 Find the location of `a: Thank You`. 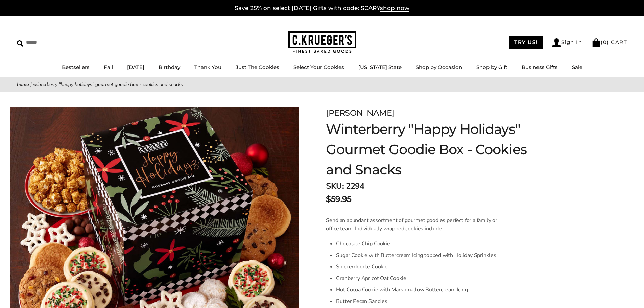

a: Thank You is located at coordinates (208, 67).